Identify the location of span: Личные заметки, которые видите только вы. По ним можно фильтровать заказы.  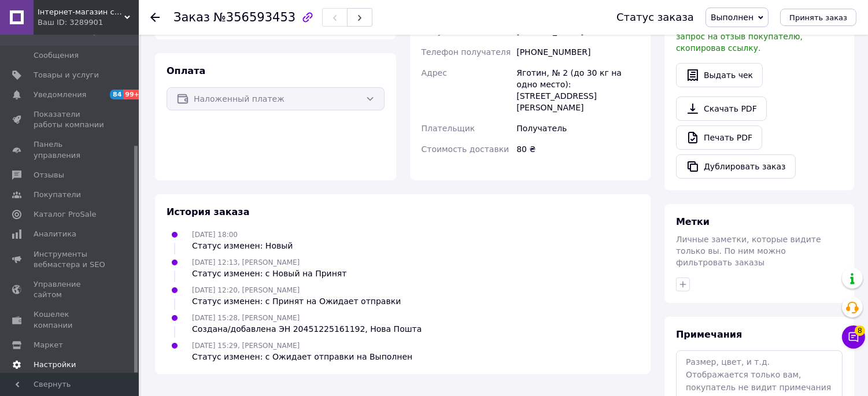
(748, 251).